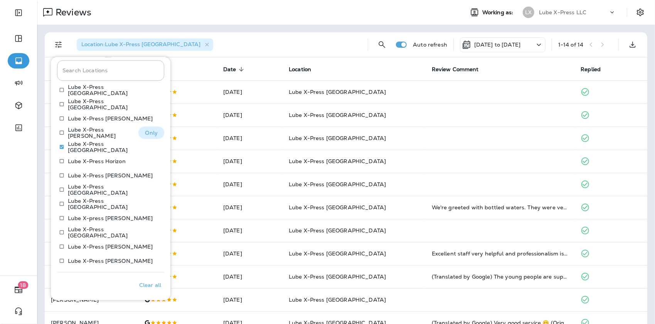 The image size is (655, 324). I want to click on div: LX, so click(528, 12).